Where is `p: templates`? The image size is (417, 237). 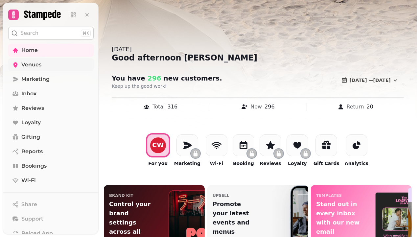
p: templates is located at coordinates (329, 196).